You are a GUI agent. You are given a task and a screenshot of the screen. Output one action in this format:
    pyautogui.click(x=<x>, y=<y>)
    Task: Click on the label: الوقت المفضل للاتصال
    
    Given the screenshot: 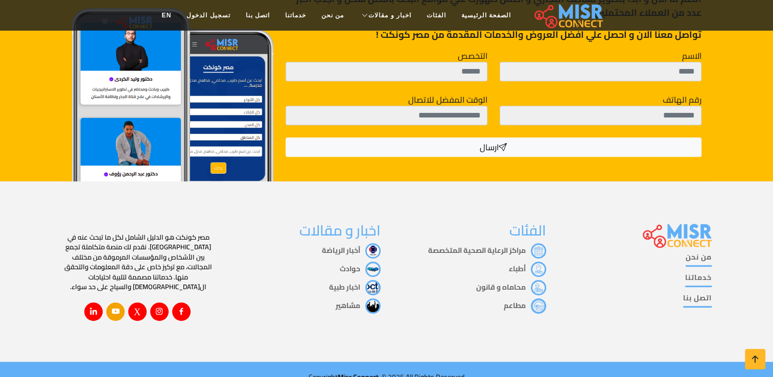 What is the action you would take?
    pyautogui.click(x=448, y=100)
    